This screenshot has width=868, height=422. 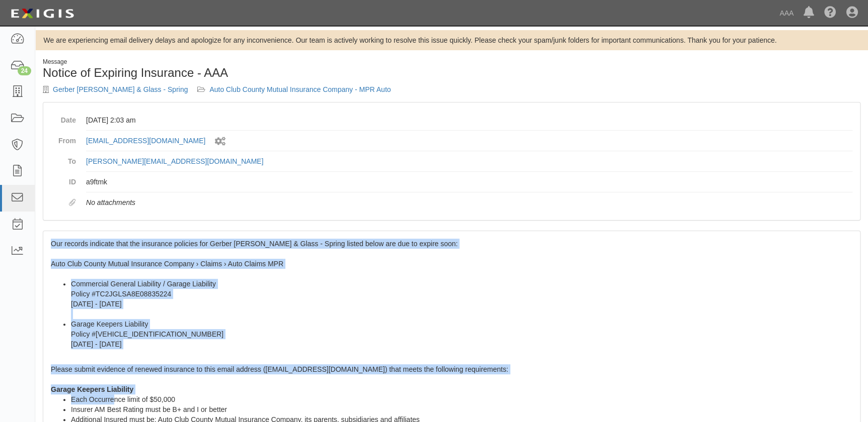 What do you see at coordinates (786, 13) in the screenshot?
I see `a: AAA` at bounding box center [786, 13].